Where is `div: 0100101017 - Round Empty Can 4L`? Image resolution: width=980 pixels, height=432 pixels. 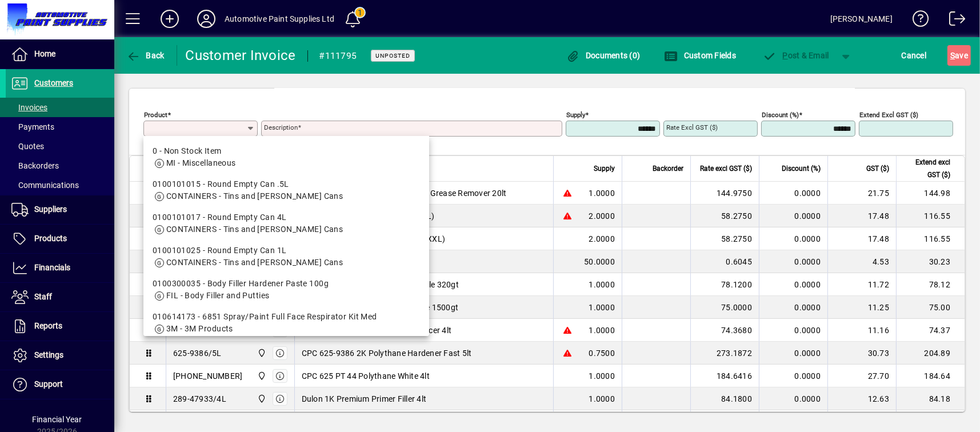 div: 0100101017 - Round Empty Can 4L is located at coordinates (286, 217).